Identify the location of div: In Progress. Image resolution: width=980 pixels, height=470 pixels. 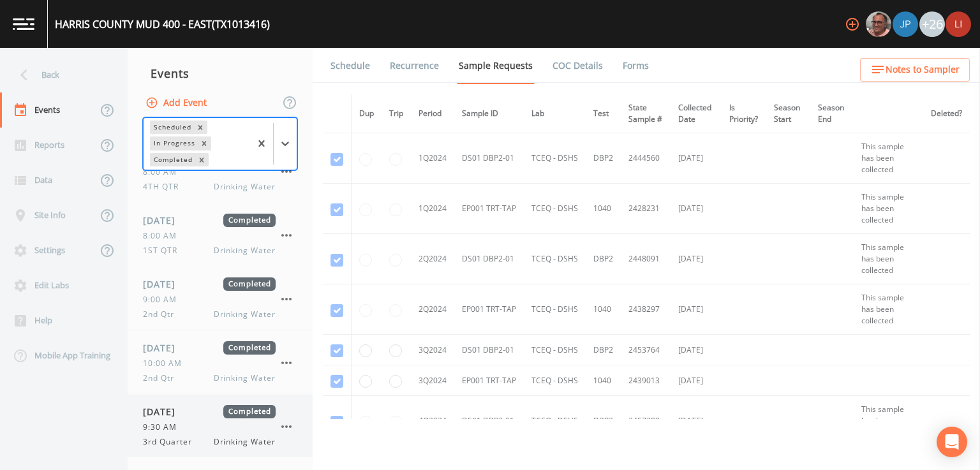
(174, 143).